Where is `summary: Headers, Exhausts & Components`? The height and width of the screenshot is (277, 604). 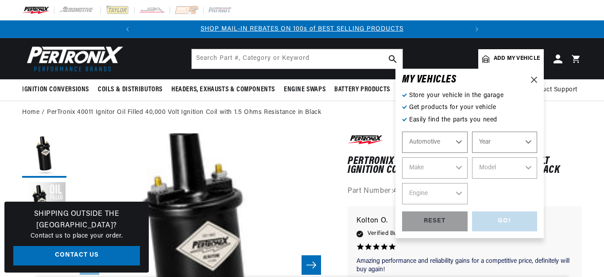 summary: Headers, Exhausts & Components is located at coordinates (223, 89).